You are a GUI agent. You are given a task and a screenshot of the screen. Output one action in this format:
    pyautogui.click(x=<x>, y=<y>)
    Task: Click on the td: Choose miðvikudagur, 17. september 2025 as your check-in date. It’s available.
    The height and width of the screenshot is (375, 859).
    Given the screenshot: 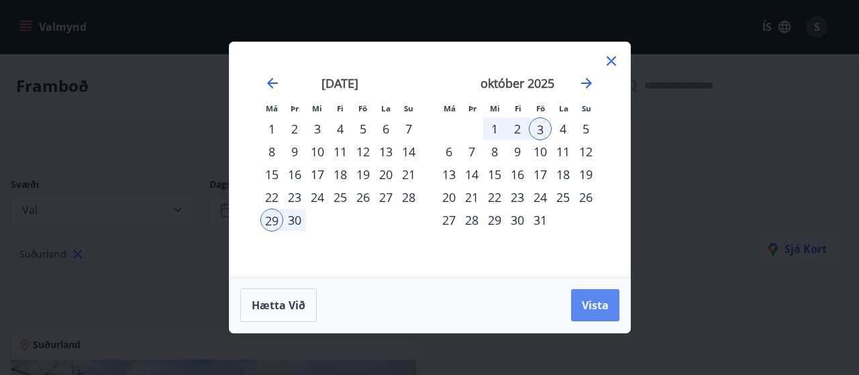 What is the action you would take?
    pyautogui.click(x=317, y=174)
    